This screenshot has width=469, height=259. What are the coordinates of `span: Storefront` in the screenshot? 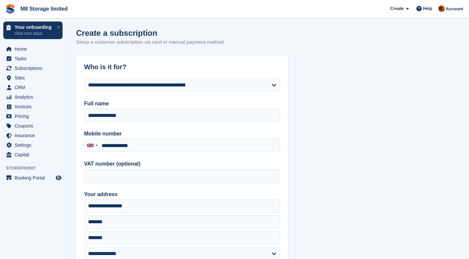 It's located at (36, 168).